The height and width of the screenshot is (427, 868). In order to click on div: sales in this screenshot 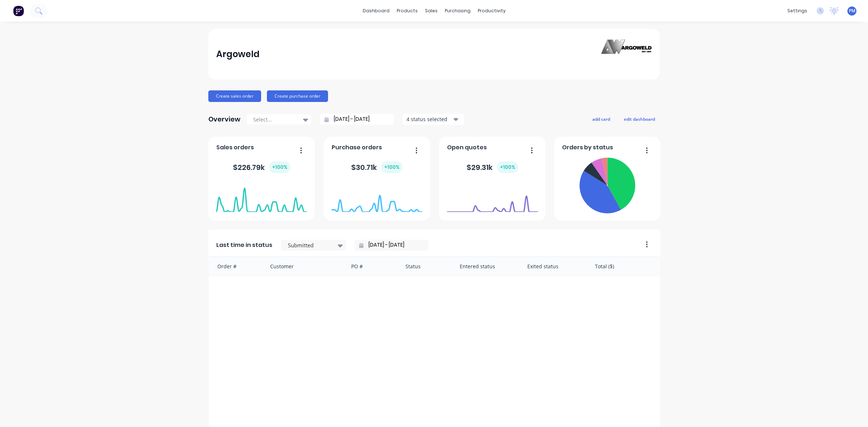, I will do `click(431, 11)`.